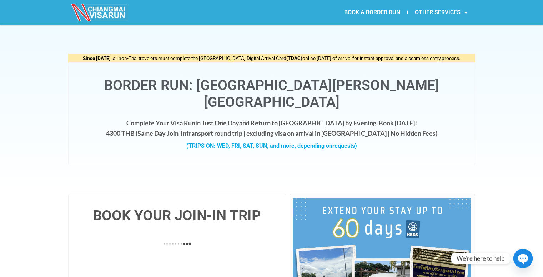 Image resolution: width=543 pixels, height=277 pixels. I want to click on strong: (TRIPS ON: WED, FRI, SAT, SUN, and more, depending on, so click(272, 146).